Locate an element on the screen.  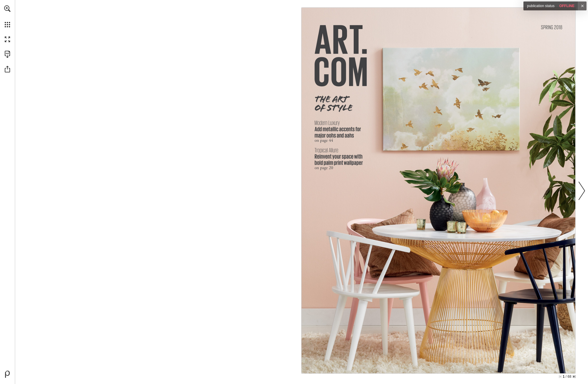
section: Publication Content - Ventura - Secondary generator is located at coordinates (302, 191).